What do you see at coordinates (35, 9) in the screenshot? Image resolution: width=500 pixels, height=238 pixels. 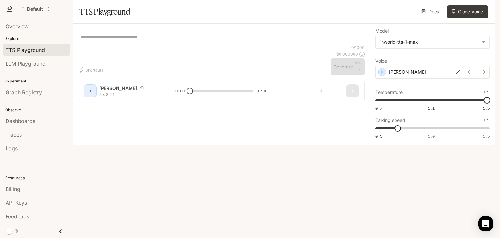 I see `button: All workspaces` at bounding box center [35, 9].